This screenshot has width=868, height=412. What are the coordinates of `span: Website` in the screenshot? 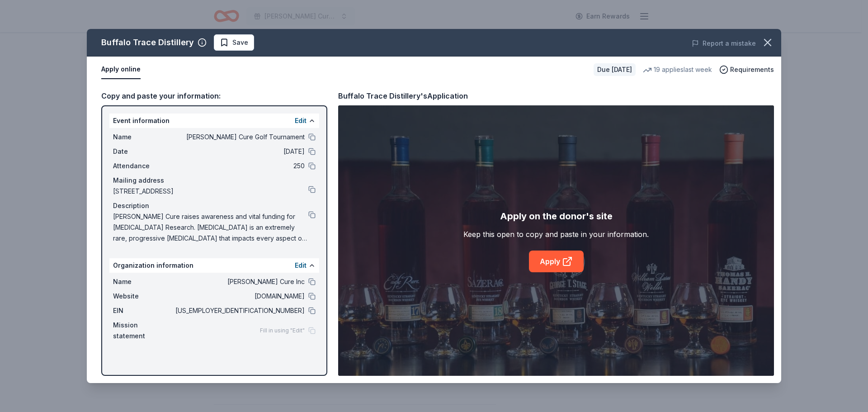 It's located at (143, 296).